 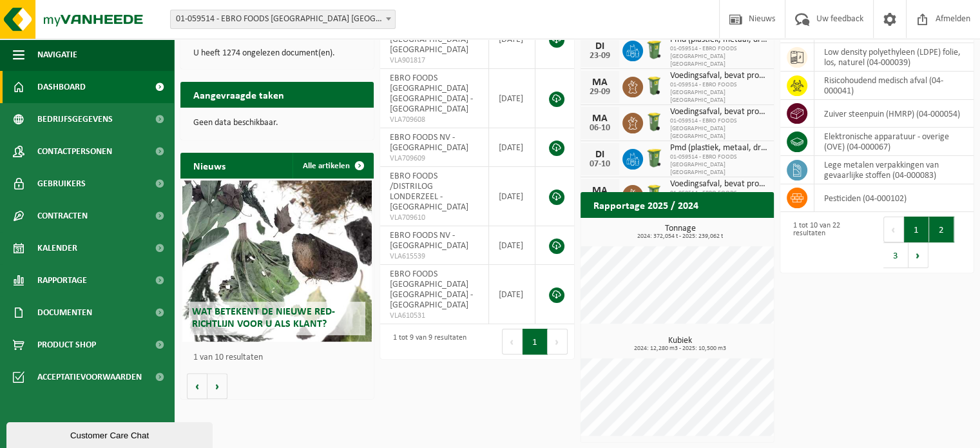 What do you see at coordinates (280, 358) in the screenshot?
I see `p: 1 van 10 resultaten` at bounding box center [280, 358].